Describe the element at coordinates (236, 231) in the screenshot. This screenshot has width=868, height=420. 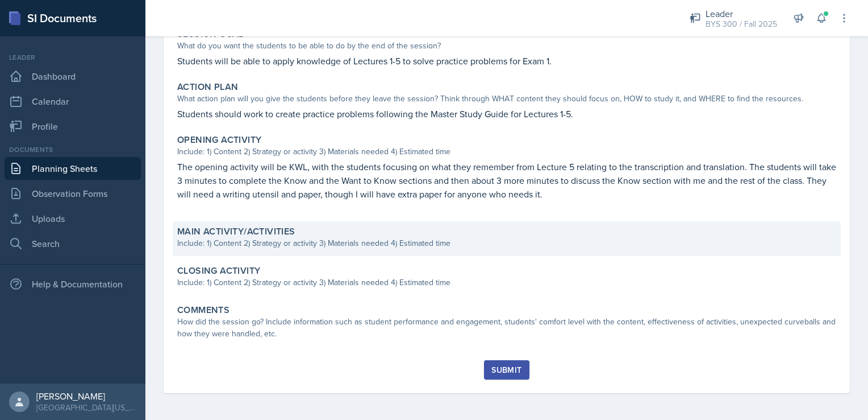
I see `label: Main Activity/Activities` at that location.